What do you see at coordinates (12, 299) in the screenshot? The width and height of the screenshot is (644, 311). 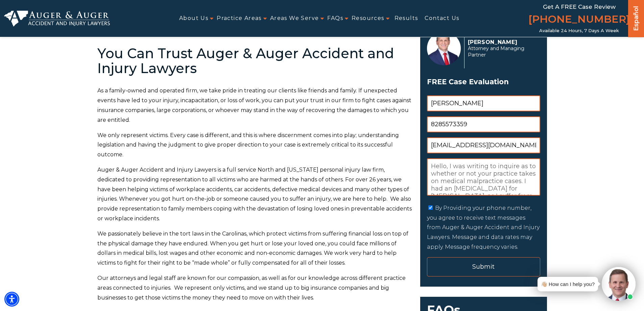 I see `div: Accessibility Menu` at bounding box center [12, 299].